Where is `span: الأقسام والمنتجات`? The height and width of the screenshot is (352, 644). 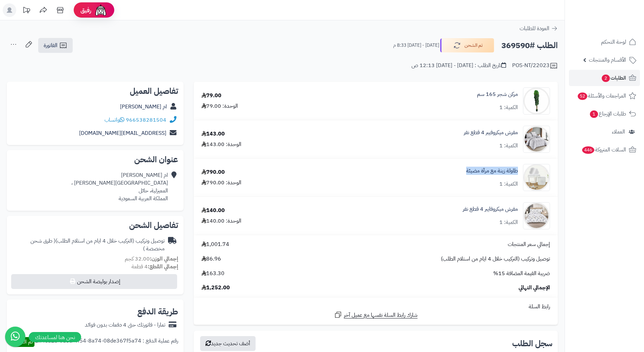
span: الأقسام والمنتجات is located at coordinates (608, 60).